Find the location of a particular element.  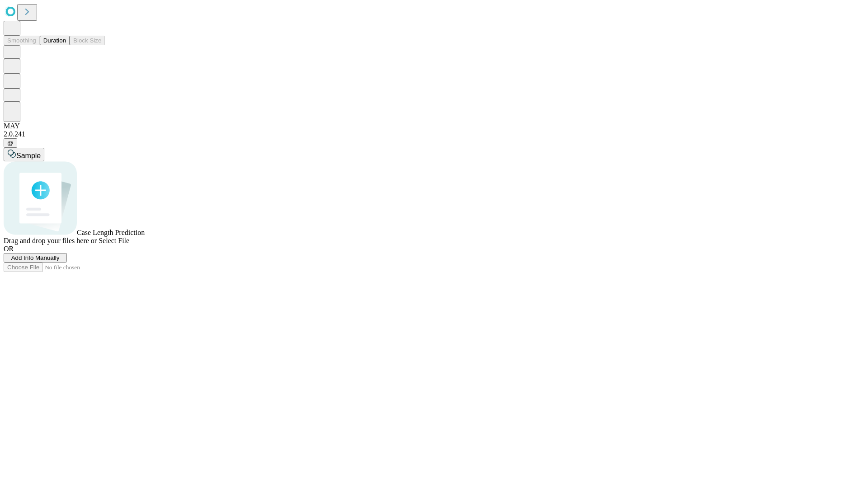

span: Drag and drop your files here or is located at coordinates (50, 241).